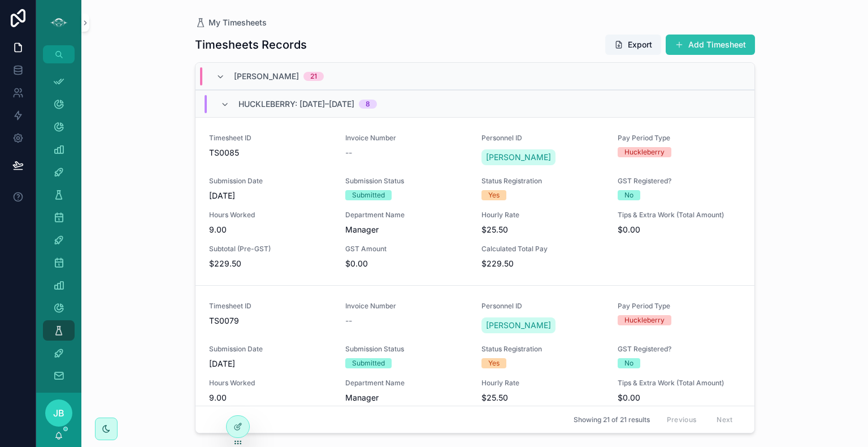  Describe the element at coordinates (237, 23) in the screenshot. I see `span: My Timesheets` at that location.